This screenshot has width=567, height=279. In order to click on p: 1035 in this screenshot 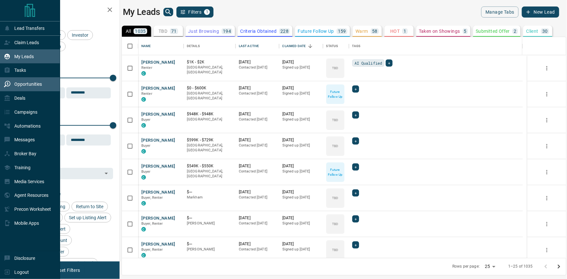, I will do `click(140, 31)`.